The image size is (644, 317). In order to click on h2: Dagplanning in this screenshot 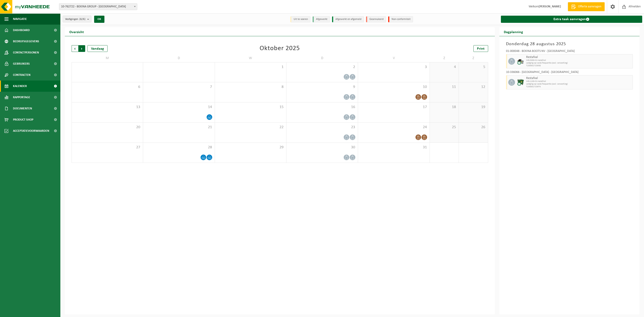, I will do `click(513, 32)`.